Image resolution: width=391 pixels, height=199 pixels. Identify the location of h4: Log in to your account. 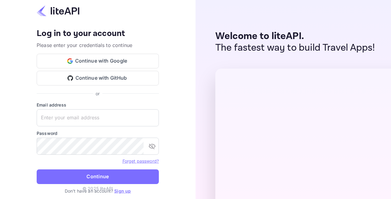
(98, 34).